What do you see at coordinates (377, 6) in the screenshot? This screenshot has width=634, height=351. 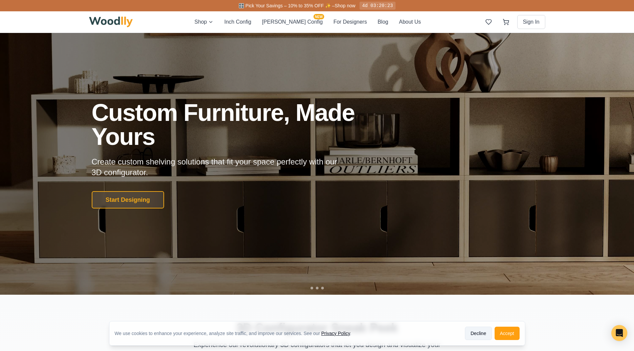 I see `div: 4d 03:20:23` at bounding box center [377, 6].